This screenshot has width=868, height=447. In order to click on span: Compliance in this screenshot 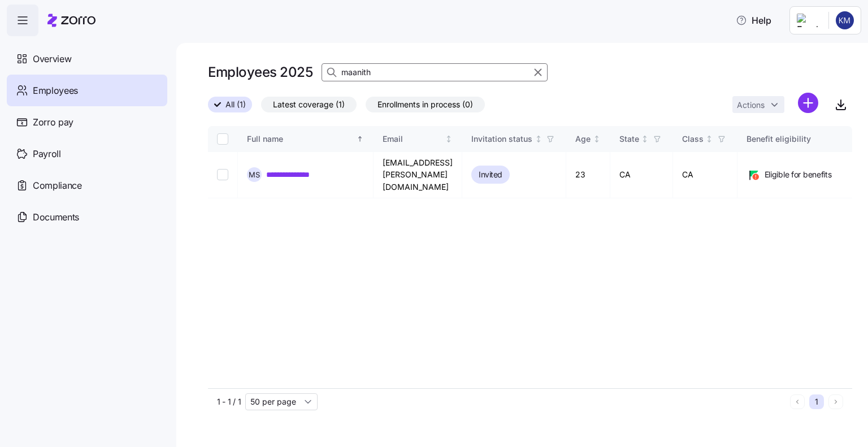, I will do `click(57, 186)`.